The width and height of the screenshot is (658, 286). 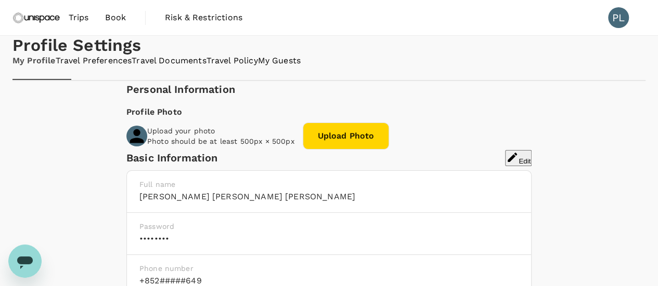 I want to click on div: Profile Photo, so click(x=329, y=112).